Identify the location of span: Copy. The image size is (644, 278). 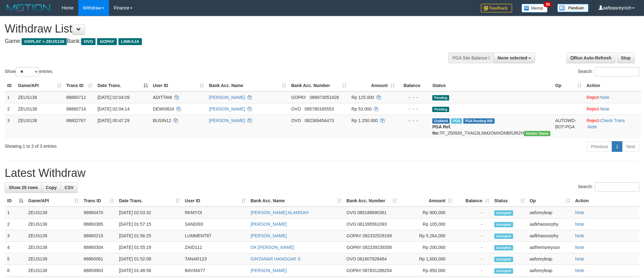
(51, 188).